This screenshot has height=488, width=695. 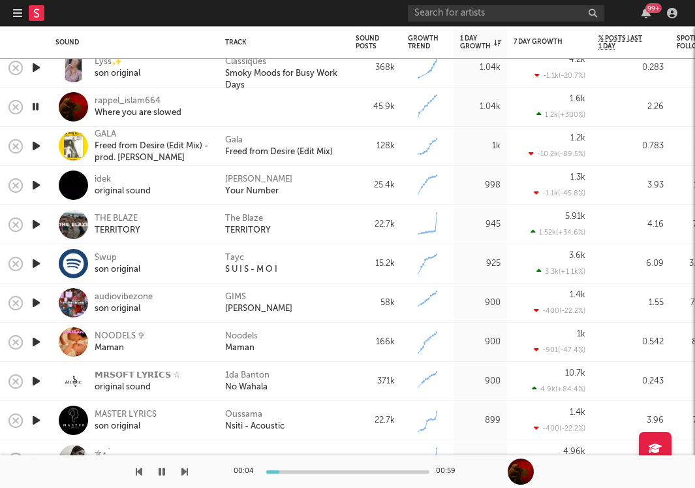 What do you see at coordinates (244, 219) in the screenshot?
I see `a: The Blaze` at bounding box center [244, 219].